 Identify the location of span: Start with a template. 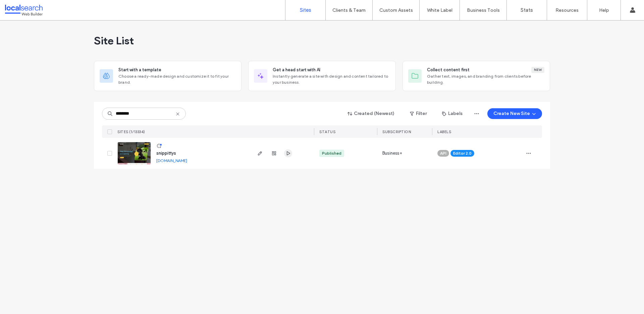
(140, 70).